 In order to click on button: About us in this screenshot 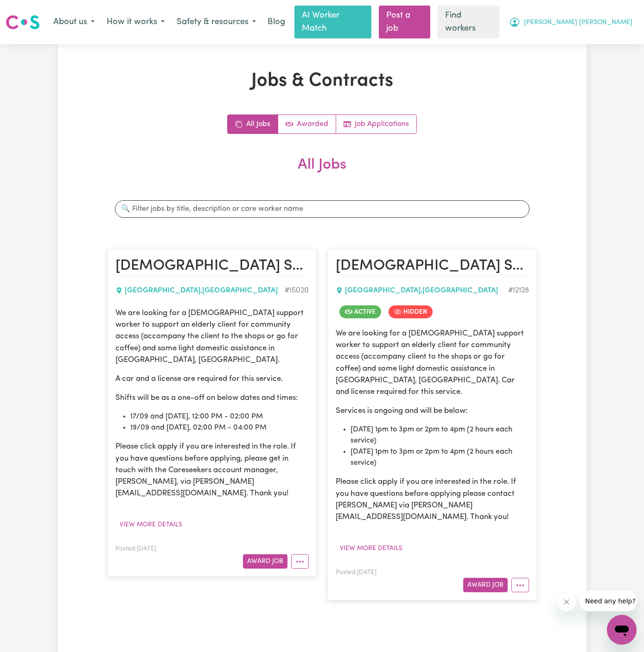, I will do `click(74, 22)`.